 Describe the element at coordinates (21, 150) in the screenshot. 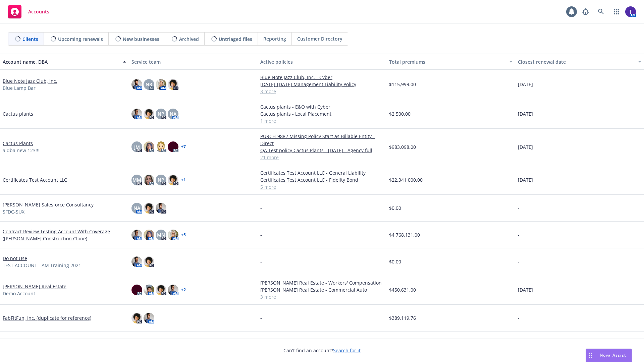

I see `span: a dba new 123!!!` at that location.